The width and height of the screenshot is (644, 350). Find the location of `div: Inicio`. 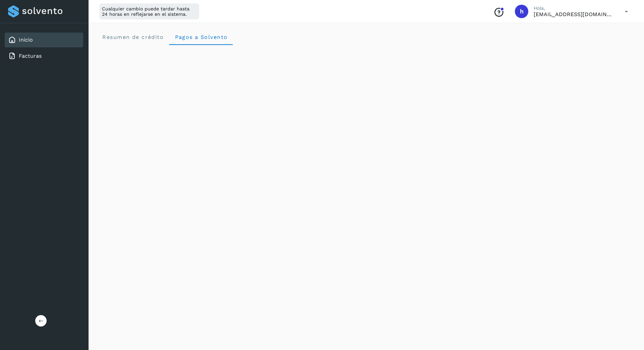

div: Inicio is located at coordinates (44, 40).